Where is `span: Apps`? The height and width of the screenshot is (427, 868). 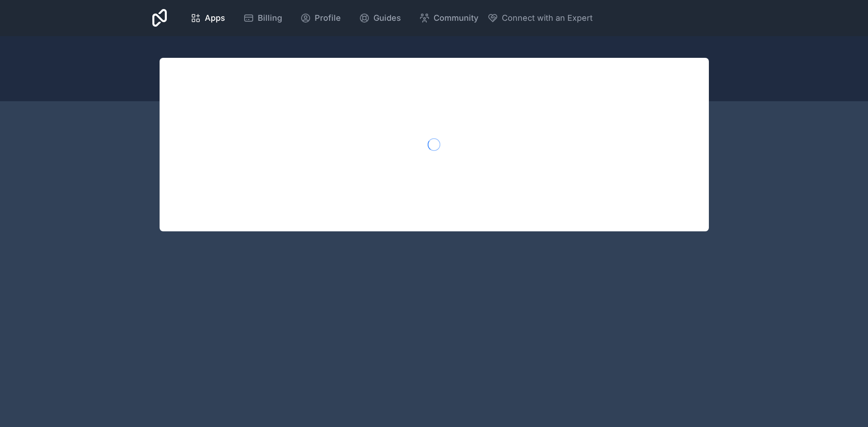 span: Apps is located at coordinates (215, 18).